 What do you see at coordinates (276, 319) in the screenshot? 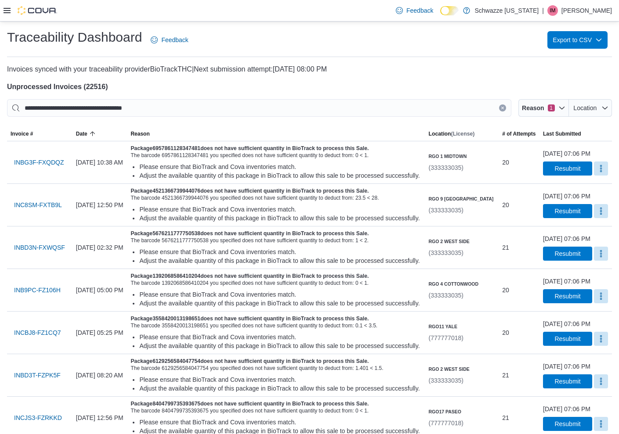
I see `h5: Package 3558420013198651 does not have sufficient quantity in BioTrack to process this Sale.` at bounding box center [276, 319].